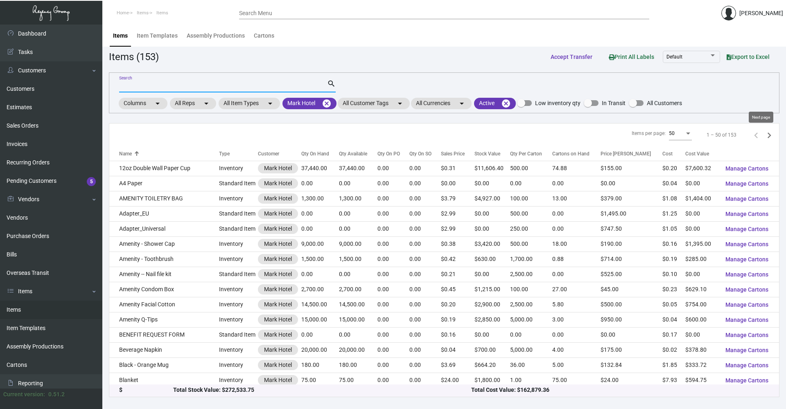 The width and height of the screenshot is (786, 409). What do you see at coordinates (492, 168) in the screenshot?
I see `td: $11,606.40` at bounding box center [492, 168].